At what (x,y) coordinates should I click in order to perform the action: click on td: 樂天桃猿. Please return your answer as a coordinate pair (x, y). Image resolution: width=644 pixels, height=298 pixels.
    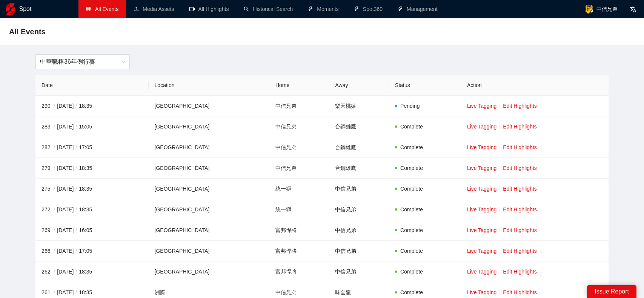
    Looking at the image, I should click on (359, 106).